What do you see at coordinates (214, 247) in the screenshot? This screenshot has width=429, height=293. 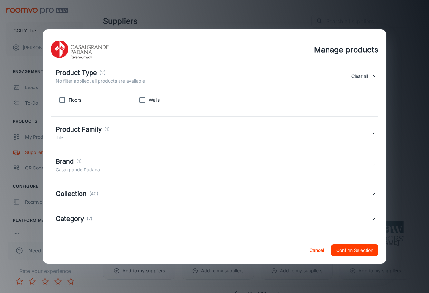 I see `div: Manufacturer(1)Casalgrande Padana` at bounding box center [214, 247].